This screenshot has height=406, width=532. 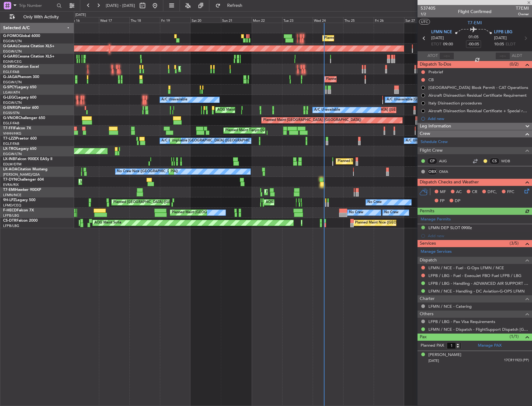 What do you see at coordinates (516, 360) in the screenshot?
I see `span: 17CR11923 (PP)` at bounding box center [516, 360].